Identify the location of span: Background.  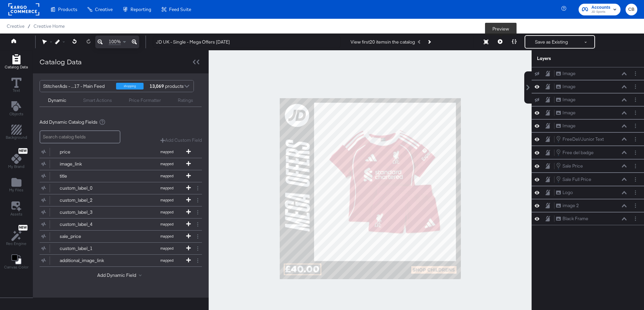
(16, 138).